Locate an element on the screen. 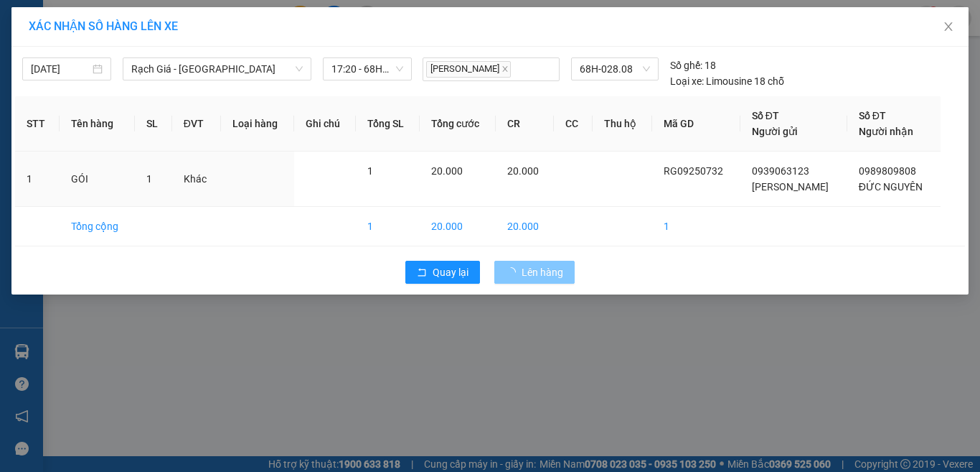 This screenshot has width=980, height=472. td: Tổng cộng is located at coordinates (97, 226).